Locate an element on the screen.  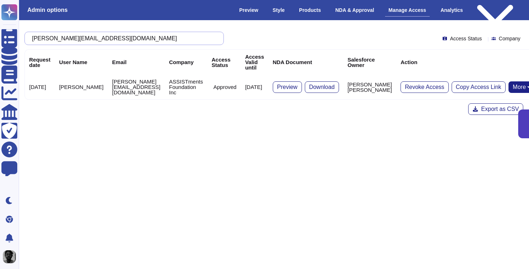
input: Search by keywords is located at coordinates (122, 38).